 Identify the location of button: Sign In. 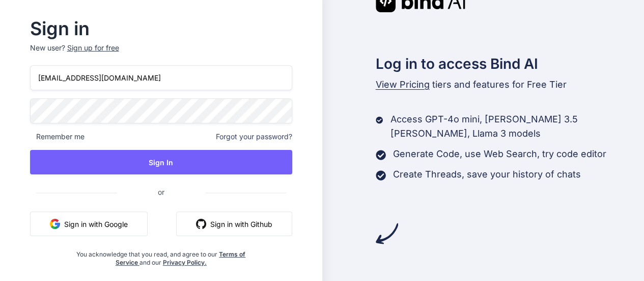
(161, 162).